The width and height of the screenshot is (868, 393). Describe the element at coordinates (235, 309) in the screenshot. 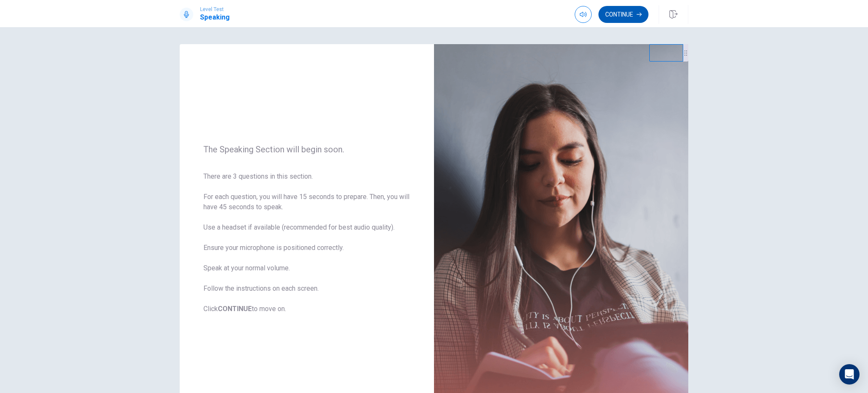

I see `b: CONTINUE` at that location.